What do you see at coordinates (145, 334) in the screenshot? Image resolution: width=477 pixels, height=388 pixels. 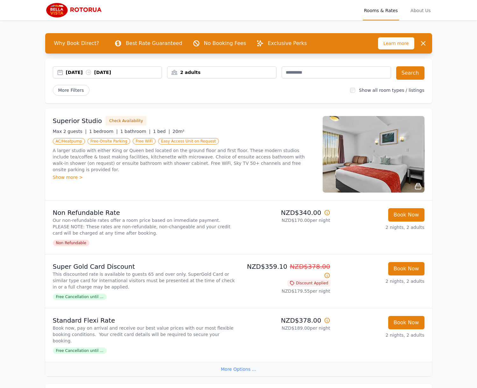 I see `p: Book now, pay on arrival and receive our best value prices with our most flexible booking conditi...` at bounding box center [145, 334].